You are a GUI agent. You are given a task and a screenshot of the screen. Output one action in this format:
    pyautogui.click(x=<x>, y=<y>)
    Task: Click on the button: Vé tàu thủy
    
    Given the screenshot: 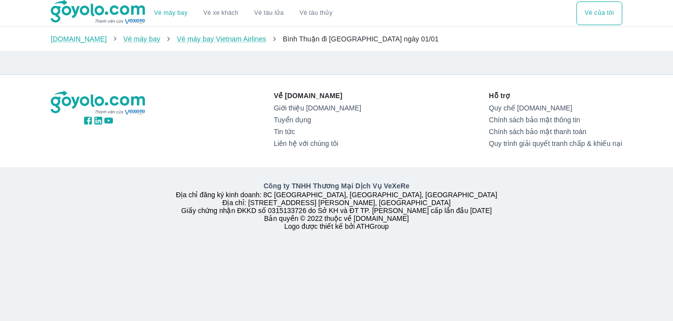 What is the action you would take?
    pyautogui.click(x=316, y=13)
    